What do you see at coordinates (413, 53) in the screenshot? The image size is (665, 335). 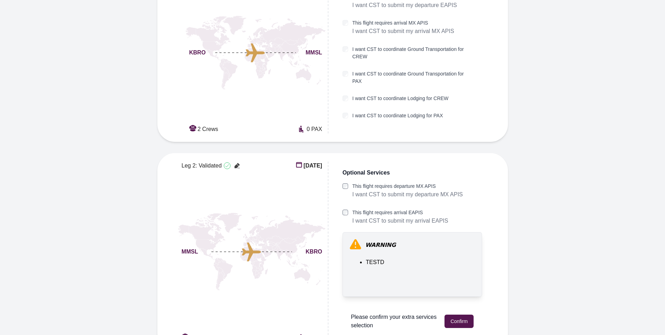 I see `label: I want CST to coordinate Ground Transportation for CREW` at bounding box center [413, 53].